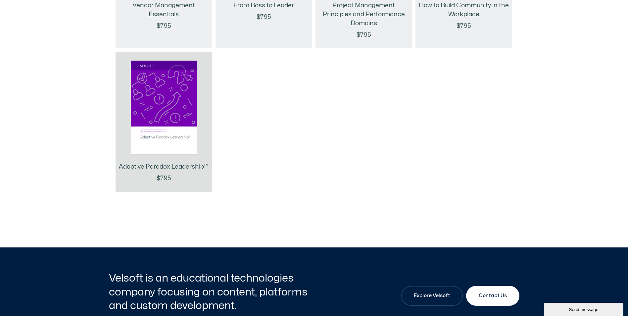 The width and height of the screenshot is (628, 316). I want to click on a: Adaptive Paradox Leadership™, so click(164, 167).